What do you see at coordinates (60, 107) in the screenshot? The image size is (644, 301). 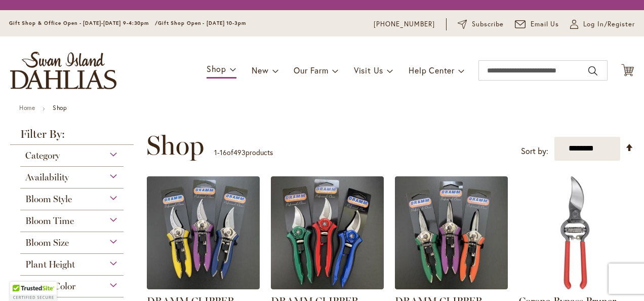 I see `strong: Shop` at bounding box center [60, 107].